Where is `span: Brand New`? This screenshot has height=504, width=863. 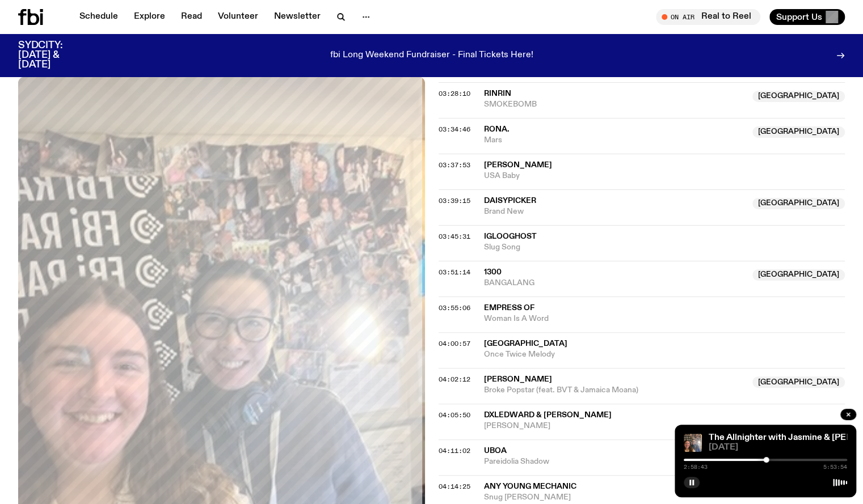 span: Brand New is located at coordinates (615, 211).